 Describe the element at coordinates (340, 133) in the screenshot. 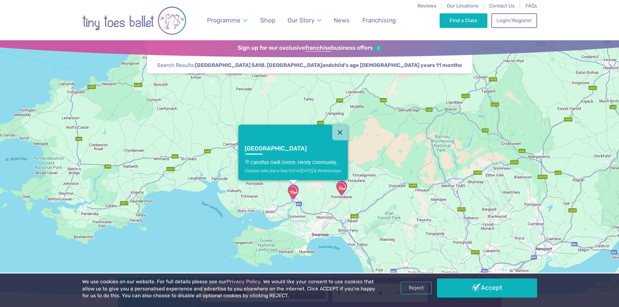

I see `button: Close` at that location.